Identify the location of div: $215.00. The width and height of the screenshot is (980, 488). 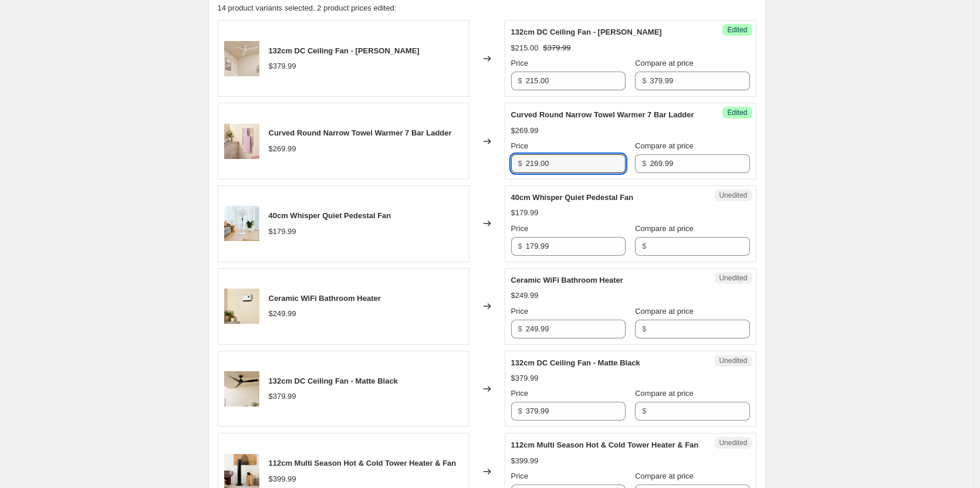
(525, 48).